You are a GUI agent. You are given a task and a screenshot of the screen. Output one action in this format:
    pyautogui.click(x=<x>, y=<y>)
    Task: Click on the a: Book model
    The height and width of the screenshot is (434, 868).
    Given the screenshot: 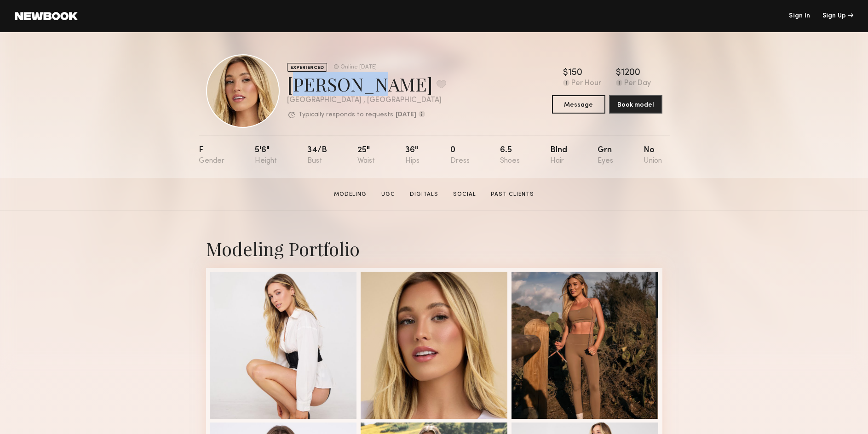 What is the action you would take?
    pyautogui.click(x=636, y=104)
    